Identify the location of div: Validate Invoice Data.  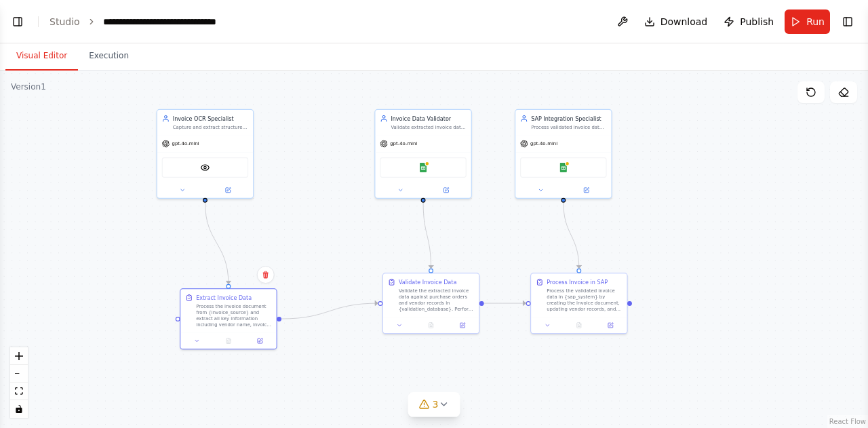
(427, 281).